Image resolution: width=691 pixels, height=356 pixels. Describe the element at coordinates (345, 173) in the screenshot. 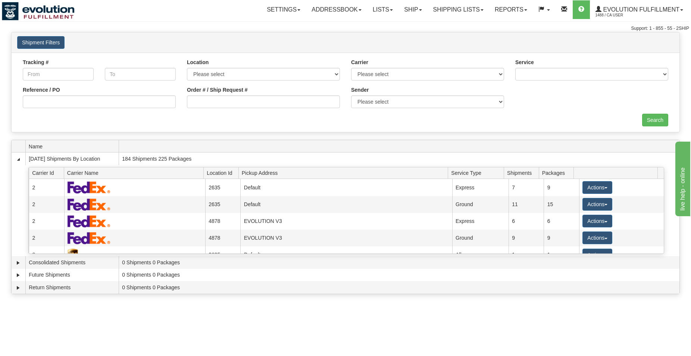

I see `span: Pickup Address` at that location.